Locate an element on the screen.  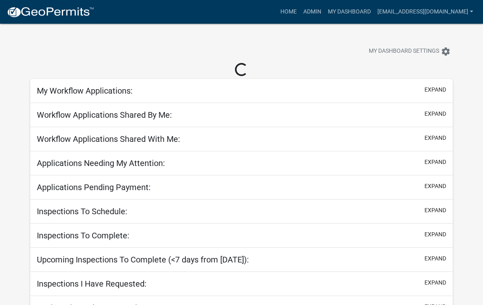
h5: Inspections To Complete: is located at coordinates (83, 236).